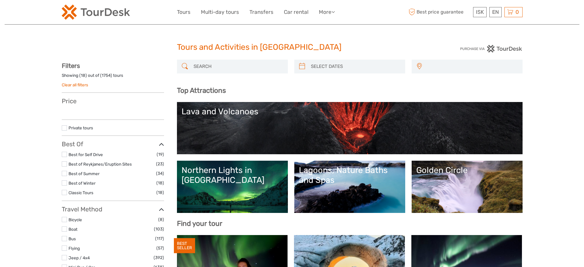 The image size is (584, 267). Describe the element at coordinates (82, 183) in the screenshot. I see `a: Best of Winter` at that location.